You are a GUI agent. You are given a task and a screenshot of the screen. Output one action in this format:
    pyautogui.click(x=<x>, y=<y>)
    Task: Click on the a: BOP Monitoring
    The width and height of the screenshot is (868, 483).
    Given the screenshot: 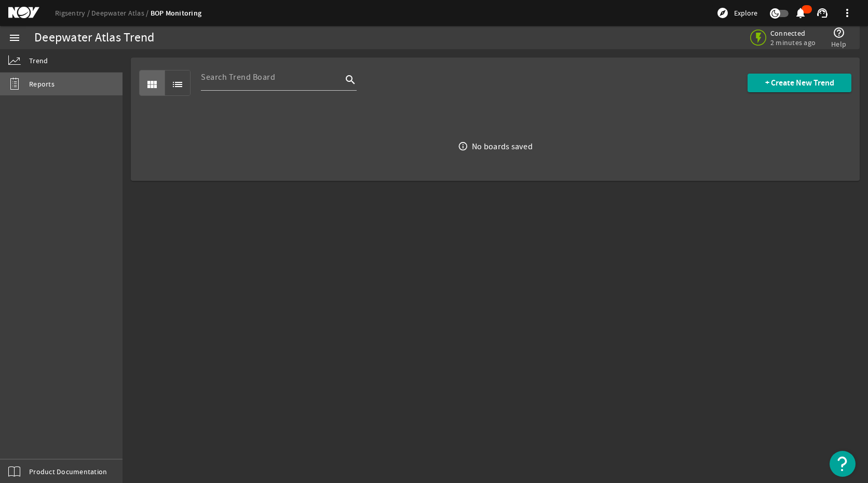 What is the action you would take?
    pyautogui.click(x=176, y=13)
    